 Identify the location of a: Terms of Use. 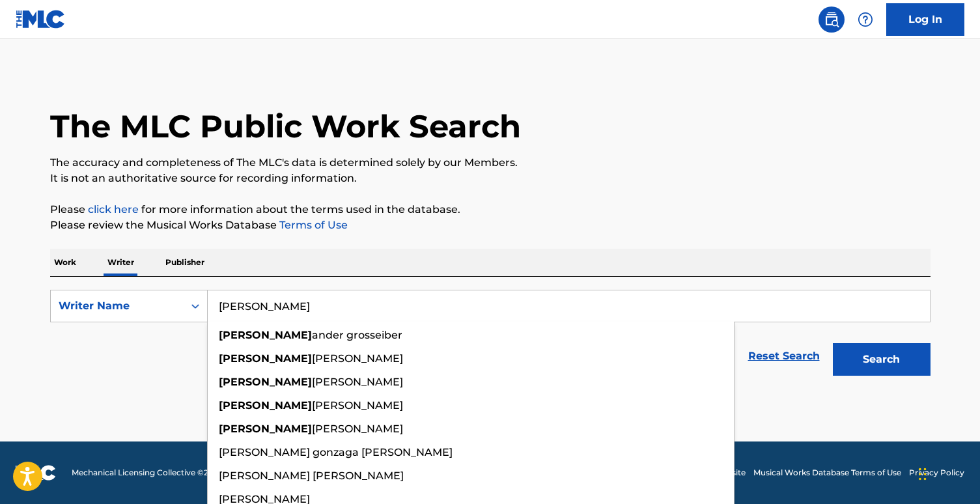
(312, 225).